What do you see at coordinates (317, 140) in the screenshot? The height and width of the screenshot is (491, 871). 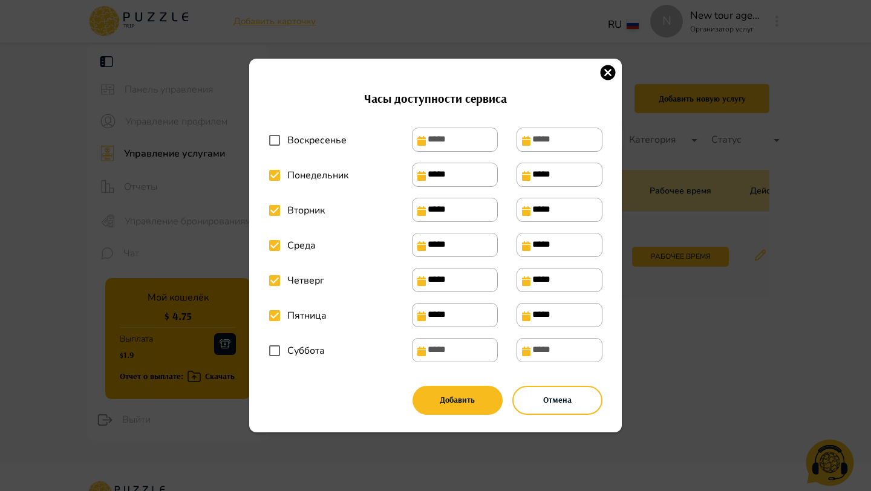 I see `span: Воскресенье` at bounding box center [317, 140].